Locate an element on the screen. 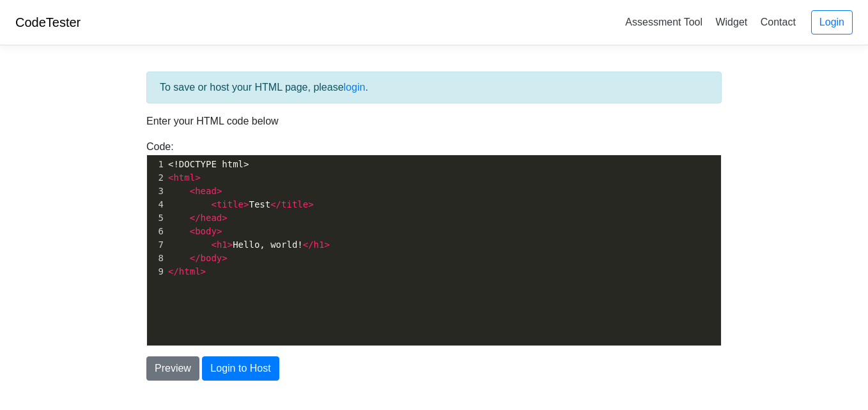  div: 5 is located at coordinates (156, 218).